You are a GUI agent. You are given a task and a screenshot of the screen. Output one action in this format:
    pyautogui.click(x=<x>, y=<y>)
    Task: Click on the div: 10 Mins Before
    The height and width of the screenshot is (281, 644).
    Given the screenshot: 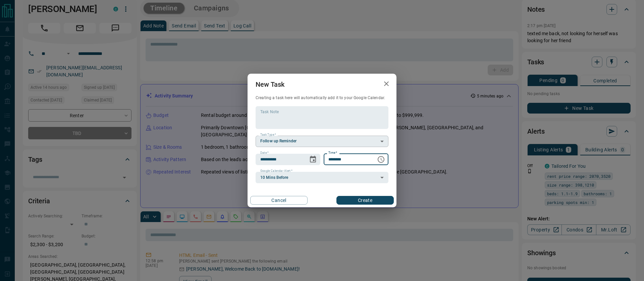 What is the action you would take?
    pyautogui.click(x=322, y=177)
    